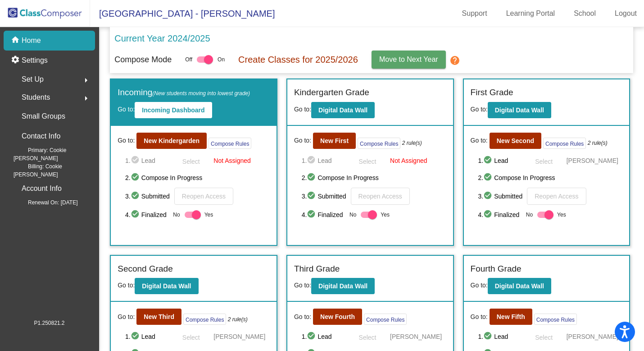  What do you see at coordinates (530, 13) in the screenshot?
I see `a: Learning Portal` at bounding box center [530, 13].